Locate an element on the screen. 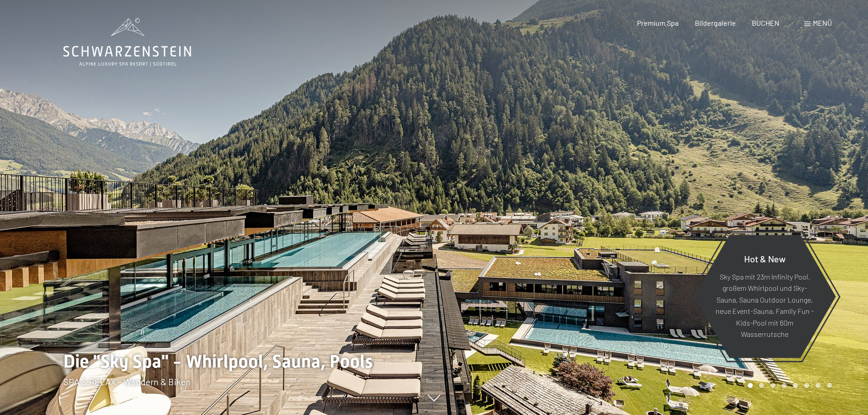 The height and width of the screenshot is (415, 868). a: Bildergalerie is located at coordinates (715, 23).